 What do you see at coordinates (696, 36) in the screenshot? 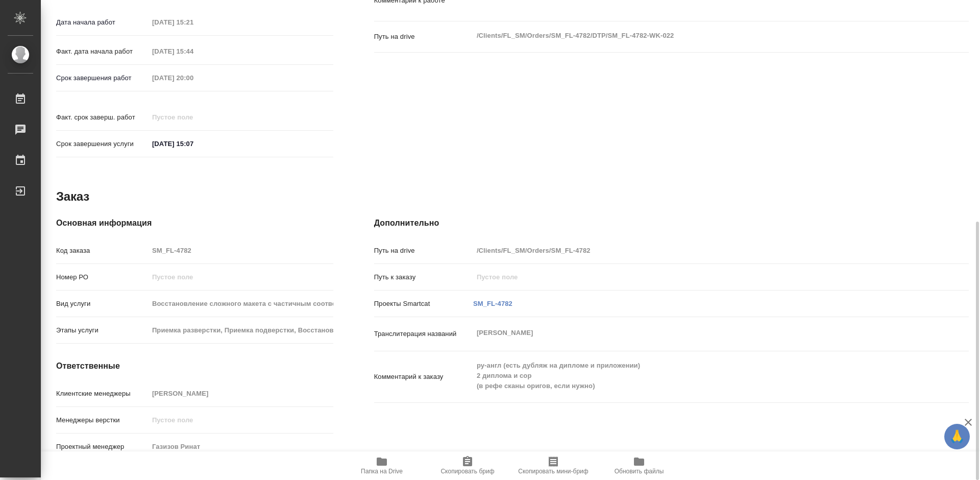
I see `textarea: /Clients/FL_SM/Orders/SM_FL-4782/DTP/SM_FL-4782-WK-022` at bounding box center [696, 36].